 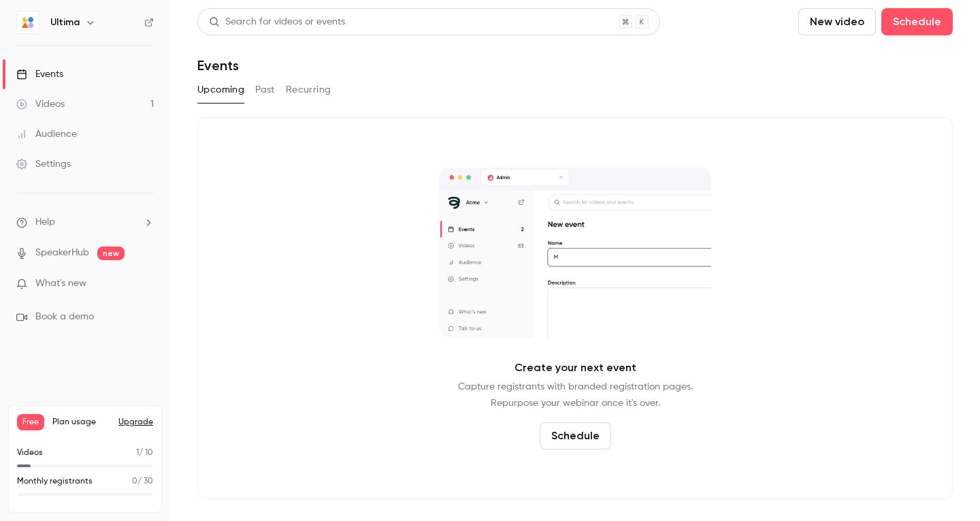 What do you see at coordinates (265, 90) in the screenshot?
I see `button: Past` at bounding box center [265, 90].